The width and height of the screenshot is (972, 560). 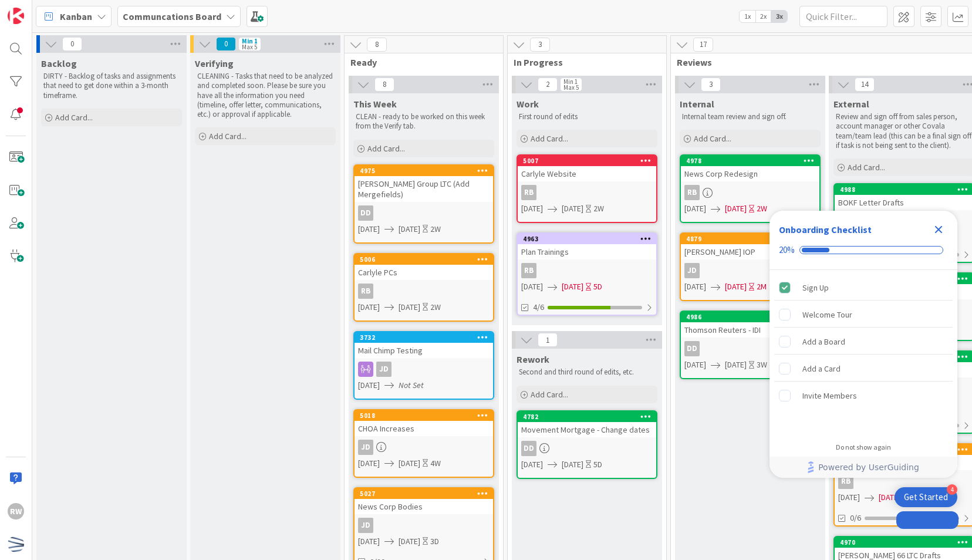 What do you see at coordinates (597, 286) in the screenshot?
I see `div: 5D` at bounding box center [597, 286].